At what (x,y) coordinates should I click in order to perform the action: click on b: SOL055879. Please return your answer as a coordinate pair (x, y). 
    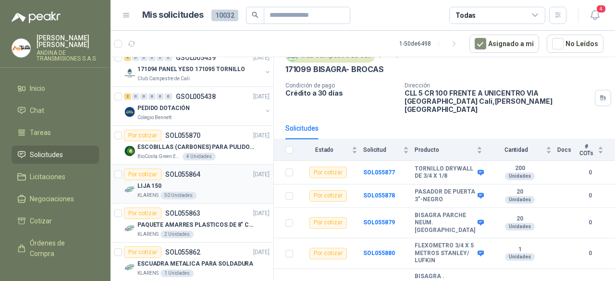
    Looking at the image, I should click on (379, 222).